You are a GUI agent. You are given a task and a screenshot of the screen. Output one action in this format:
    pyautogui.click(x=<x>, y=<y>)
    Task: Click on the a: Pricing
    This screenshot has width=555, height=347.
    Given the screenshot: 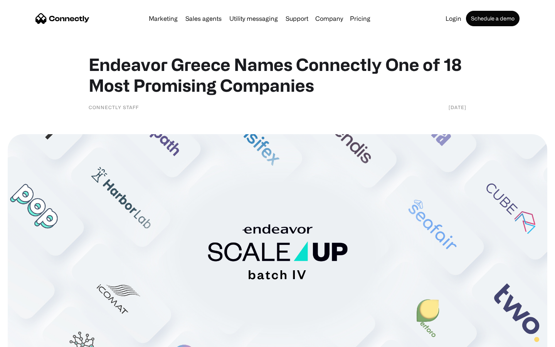 What is the action you would take?
    pyautogui.click(x=360, y=18)
    